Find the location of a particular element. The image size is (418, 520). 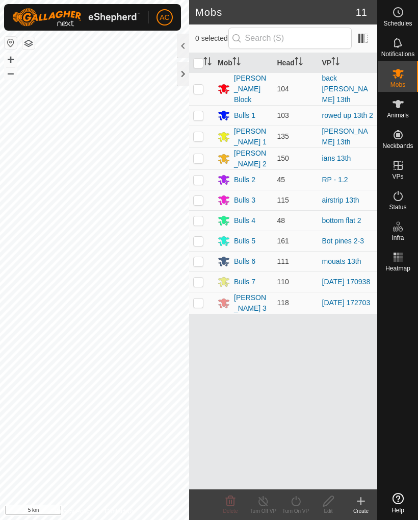

span: AC is located at coordinates (164, 17).